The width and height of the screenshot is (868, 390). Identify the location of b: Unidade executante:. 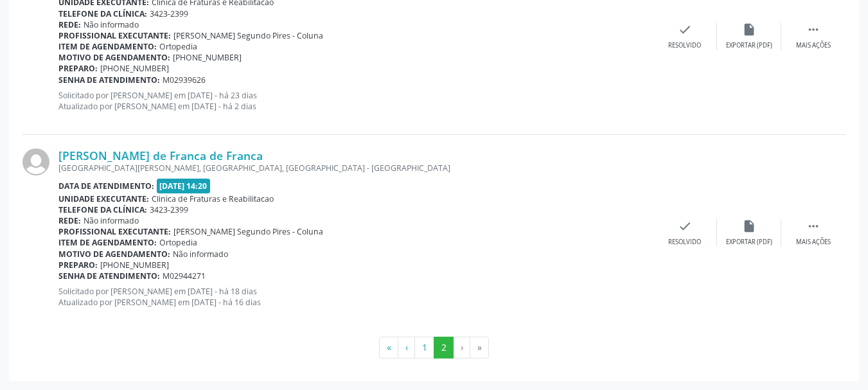
(104, 198).